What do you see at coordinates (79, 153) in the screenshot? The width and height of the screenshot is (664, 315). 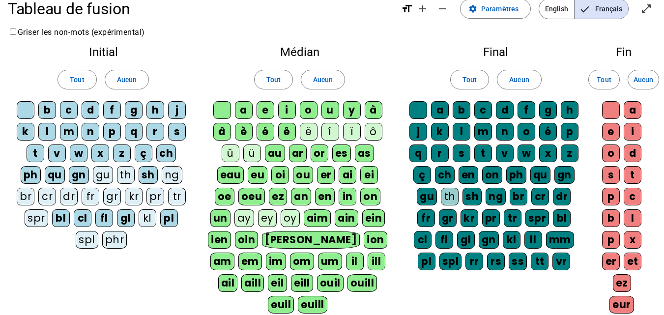 I see `div: w` at bounding box center [79, 153].